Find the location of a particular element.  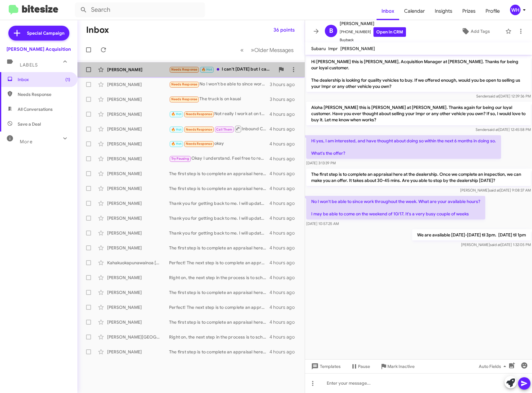

p: No I won't be able to since work throughout the week. What are your available hours? I may be abl... is located at coordinates (396, 208).